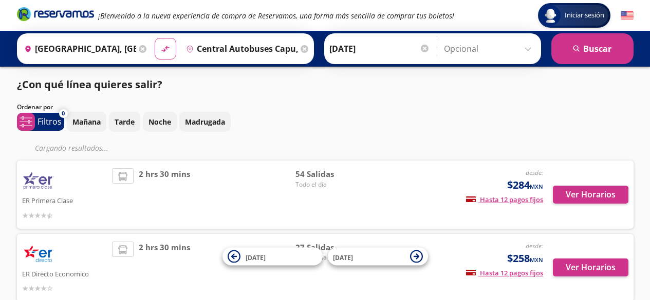 The height and width of the screenshot is (300, 650). I want to click on span: 54 Salidas, so click(331, 174).